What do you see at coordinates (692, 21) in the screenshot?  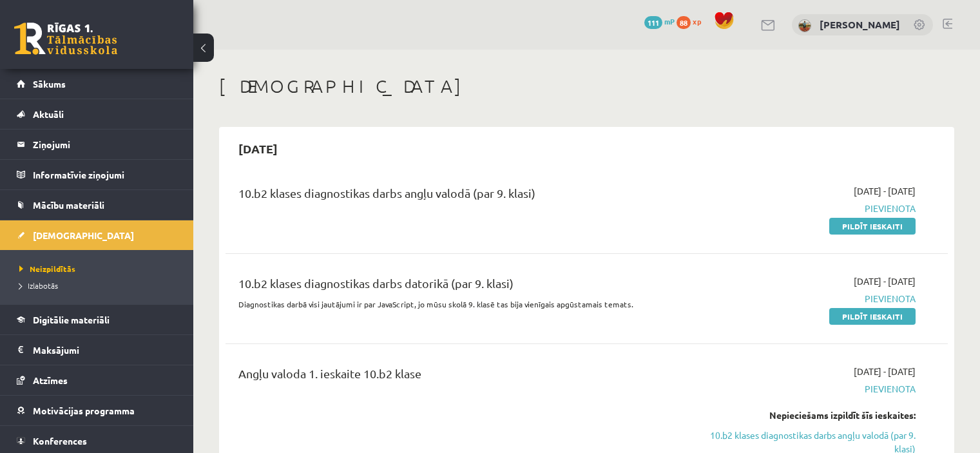 I see `a: 88 xp` at bounding box center [692, 21].